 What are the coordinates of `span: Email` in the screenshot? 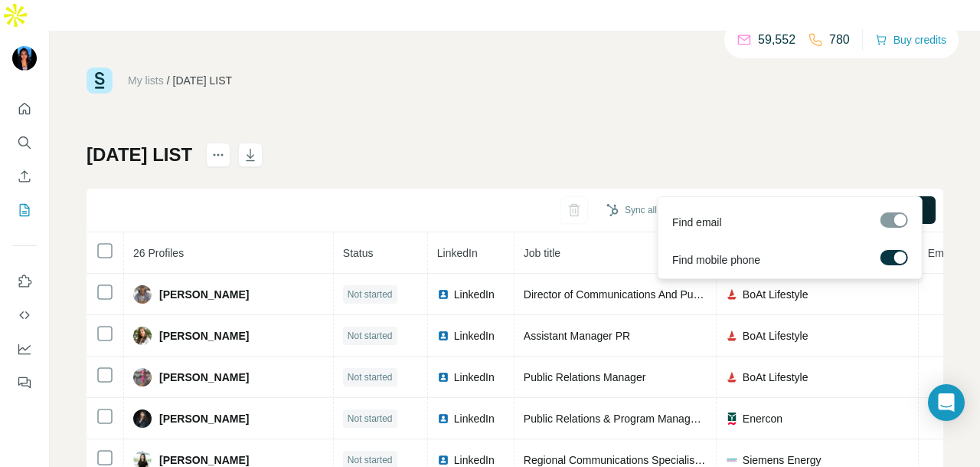 It's located at (941, 253).